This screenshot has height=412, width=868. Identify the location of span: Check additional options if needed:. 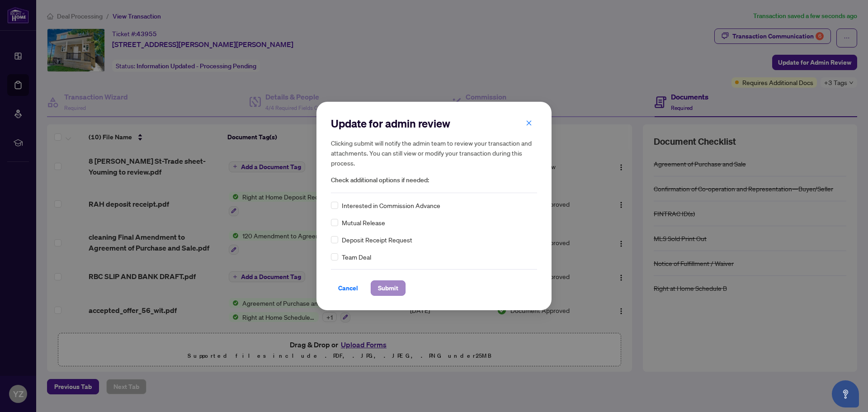
(434, 180).